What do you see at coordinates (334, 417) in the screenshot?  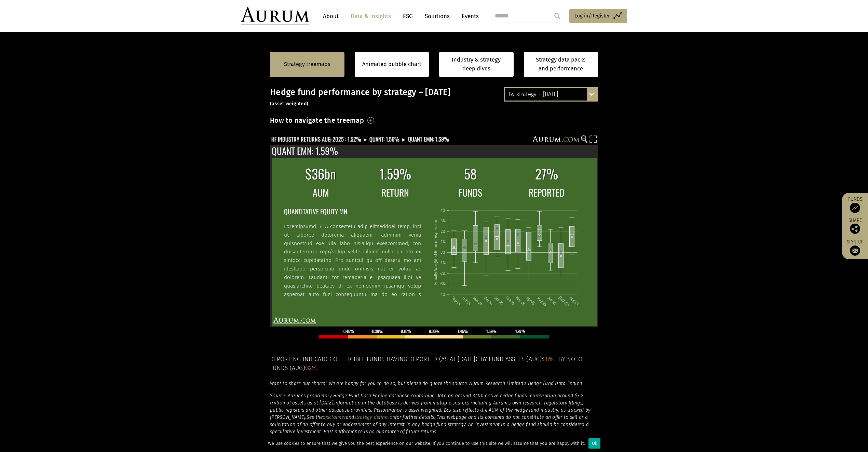 I see `a: disclaimer` at bounding box center [334, 417].